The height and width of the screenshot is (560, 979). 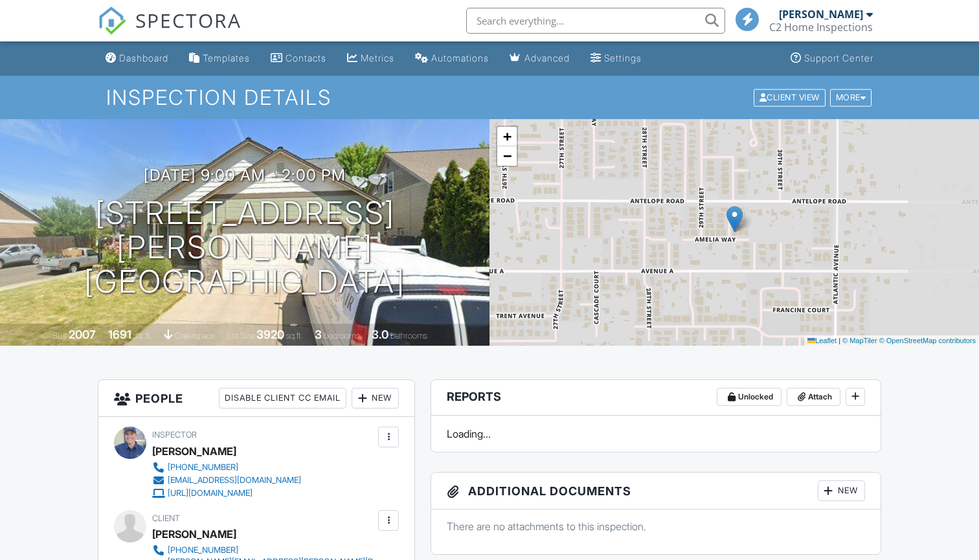 What do you see at coordinates (305, 58) in the screenshot?
I see `div: Contacts` at bounding box center [305, 58].